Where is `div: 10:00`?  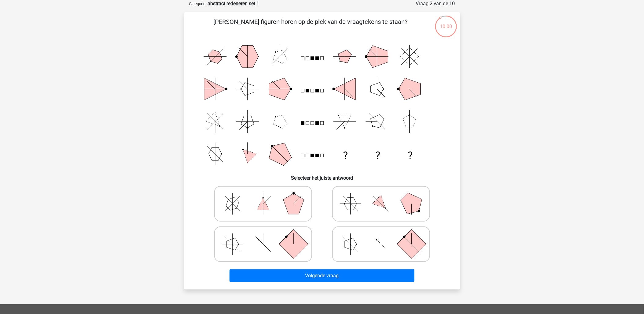
div: 10:00 is located at coordinates (445, 22).